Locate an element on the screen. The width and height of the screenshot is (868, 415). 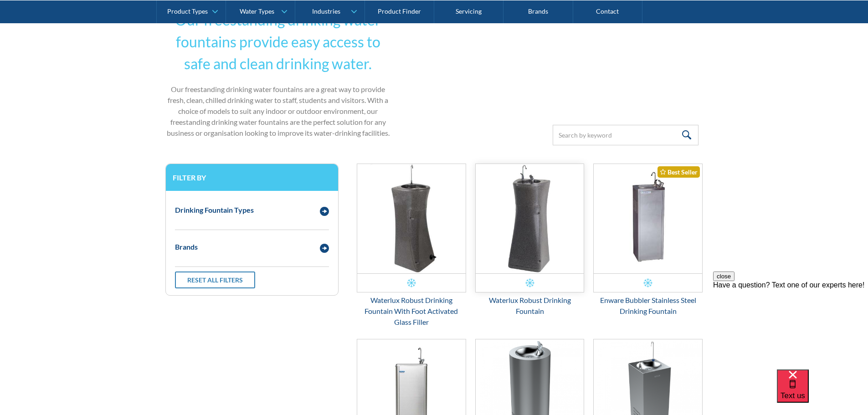
a: Reset all filters is located at coordinates (216, 280).